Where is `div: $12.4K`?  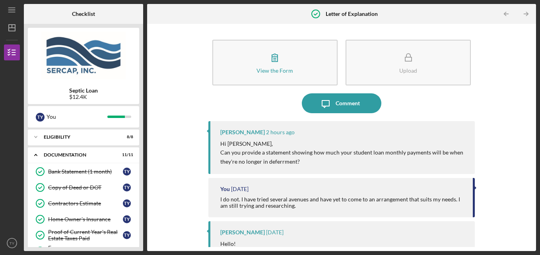 div: $12.4K is located at coordinates (83, 97).